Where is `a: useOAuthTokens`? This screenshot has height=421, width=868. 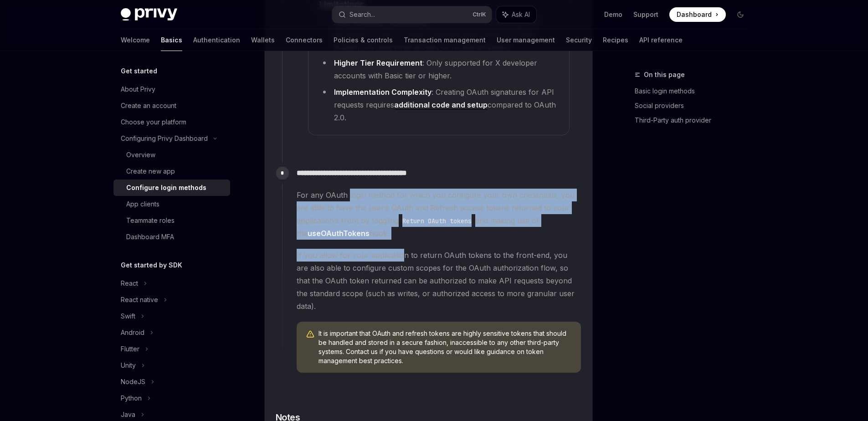
a: useOAuthTokens is located at coordinates (339, 234).